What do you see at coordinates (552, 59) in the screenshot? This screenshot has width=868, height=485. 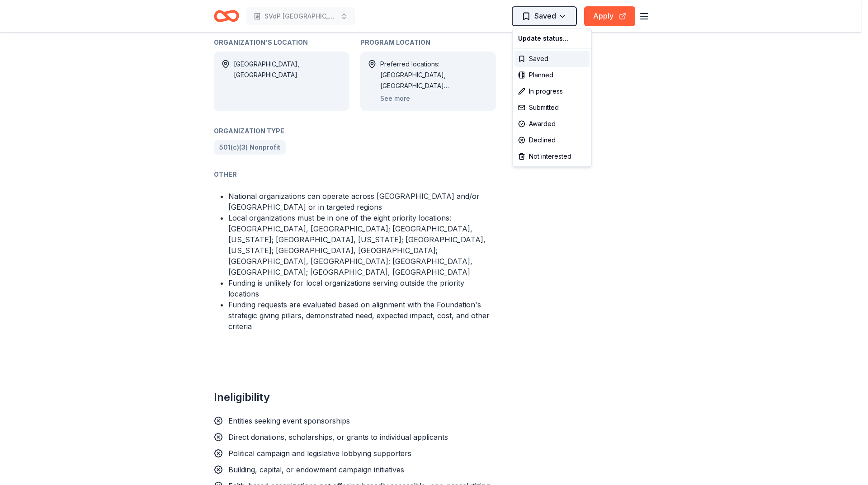 I see `div: Saved` at bounding box center [552, 59].